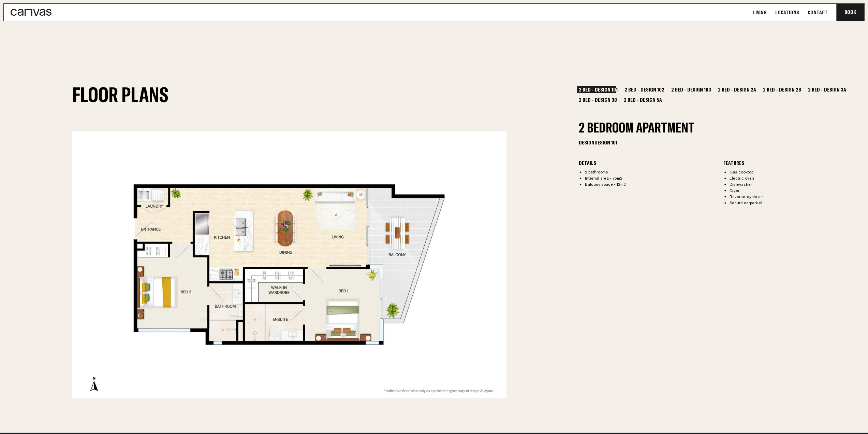  Describe the element at coordinates (643, 100) in the screenshot. I see `button: 2 Bed - Design 5A` at that location.